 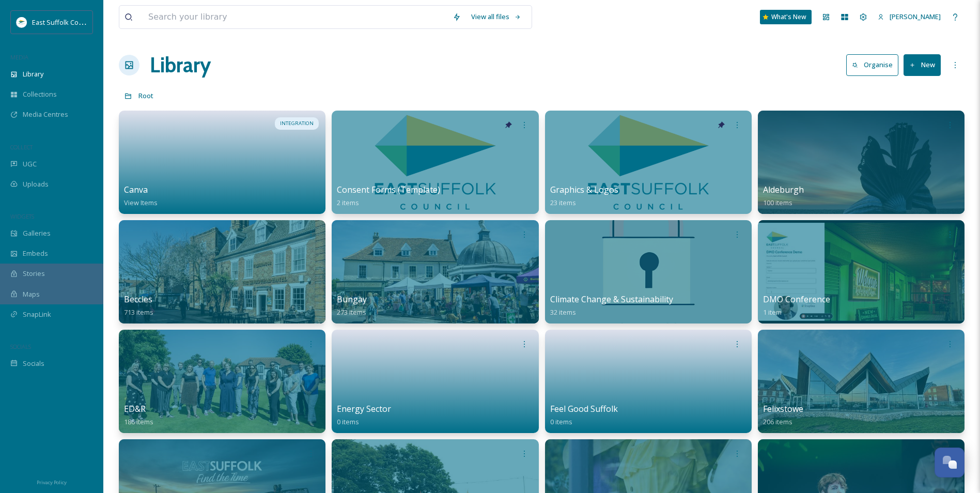 What do you see at coordinates (35, 253) in the screenshot?
I see `span: Embeds` at bounding box center [35, 253].